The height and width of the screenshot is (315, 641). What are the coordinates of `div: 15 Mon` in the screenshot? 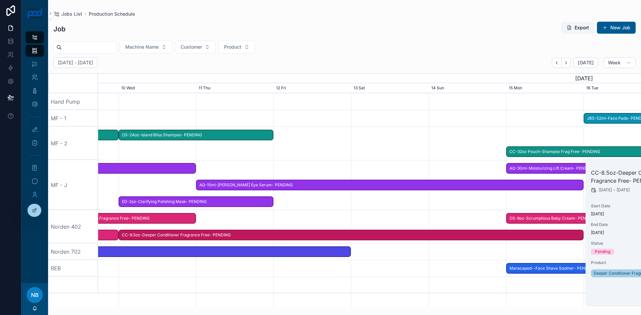 It's located at (545, 88).